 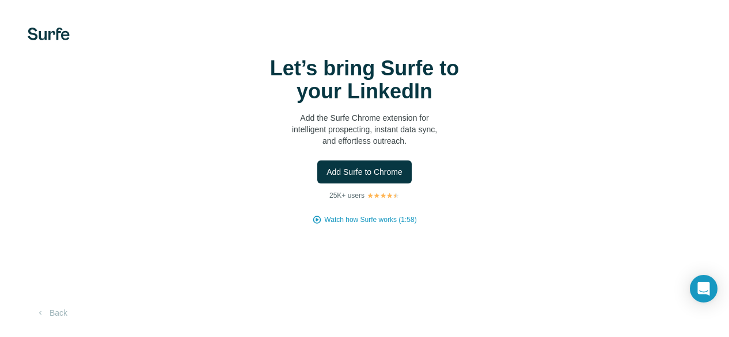 I want to click on p: 25K+ users, so click(x=347, y=196).